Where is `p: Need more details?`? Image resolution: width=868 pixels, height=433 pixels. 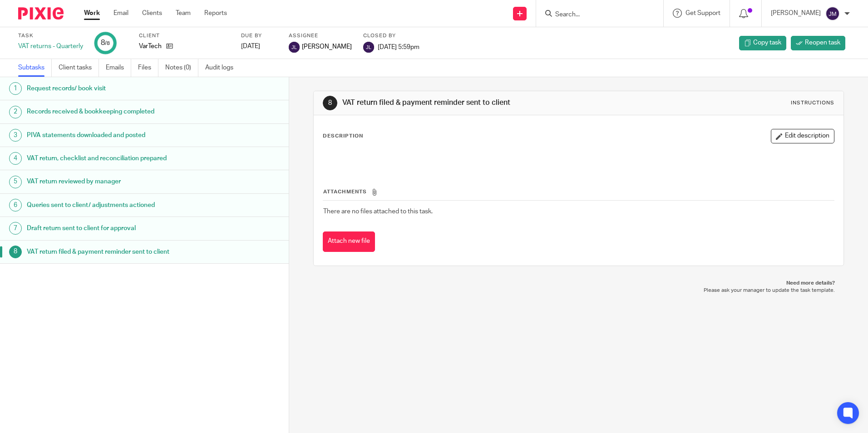
p: Need more details? is located at coordinates (578, 283).